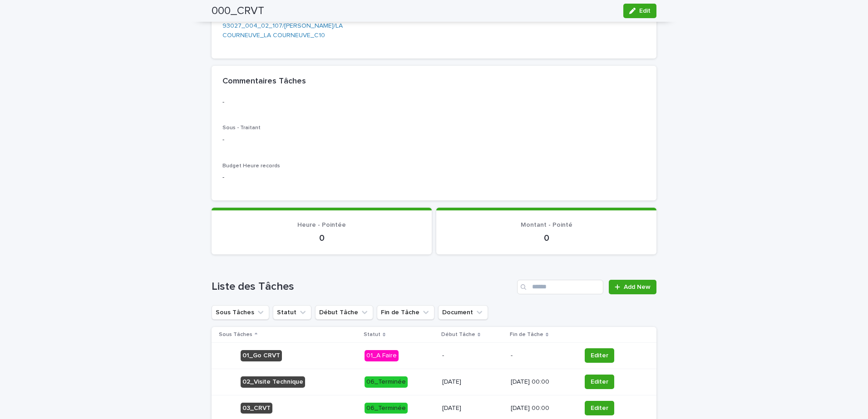 The width and height of the screenshot is (868, 419). What do you see at coordinates (546, 225) in the screenshot?
I see `span: Montant - Pointé` at bounding box center [546, 225].